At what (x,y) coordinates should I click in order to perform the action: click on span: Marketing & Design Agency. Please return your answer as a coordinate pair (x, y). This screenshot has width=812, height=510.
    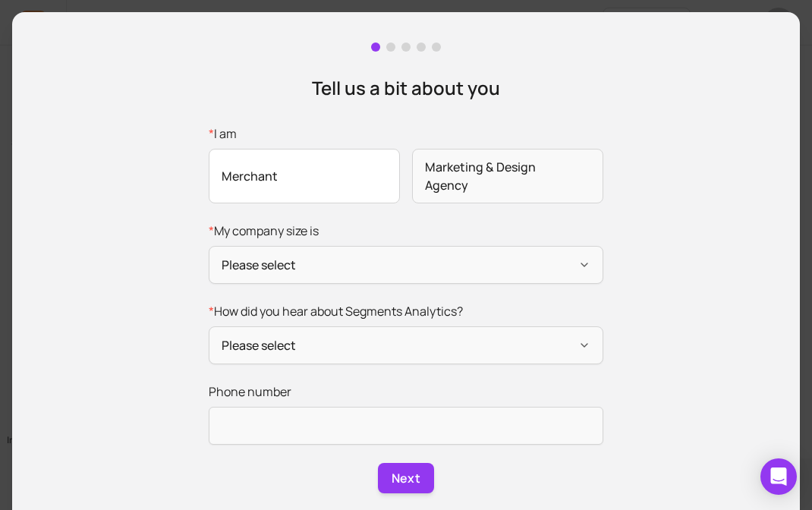
    Looking at the image, I should click on (508, 176).